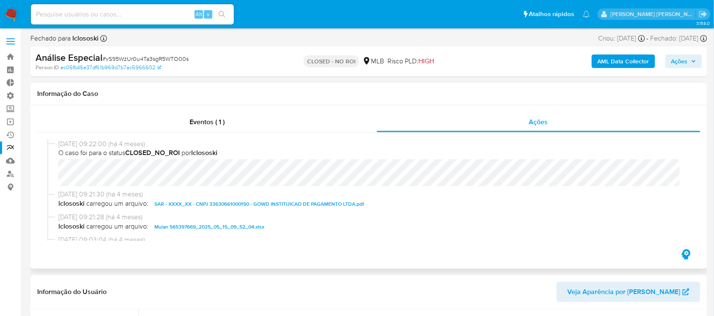  I want to click on p: sergina.neta@mercadolivre.com, so click(654, 14).